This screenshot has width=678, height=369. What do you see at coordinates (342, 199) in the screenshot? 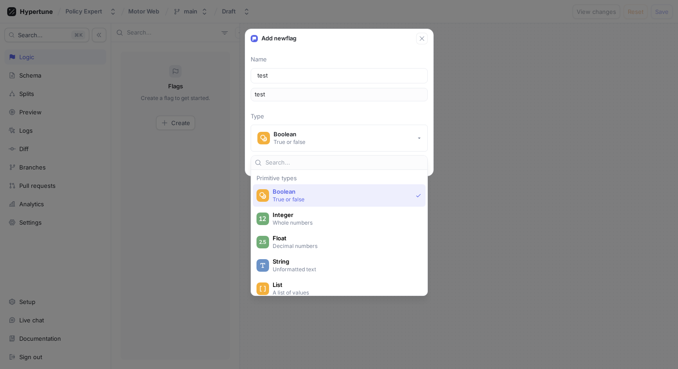
I see `p: True or false` at bounding box center [342, 199].